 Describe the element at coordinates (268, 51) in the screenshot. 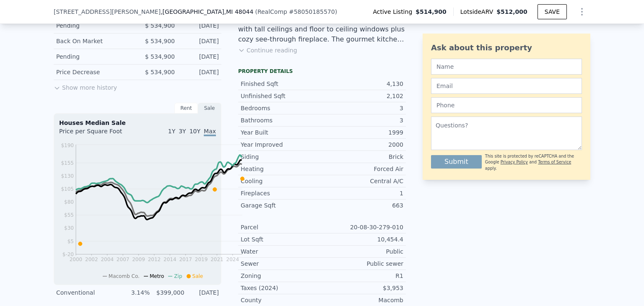

I see `button: Continue reading` at that location.